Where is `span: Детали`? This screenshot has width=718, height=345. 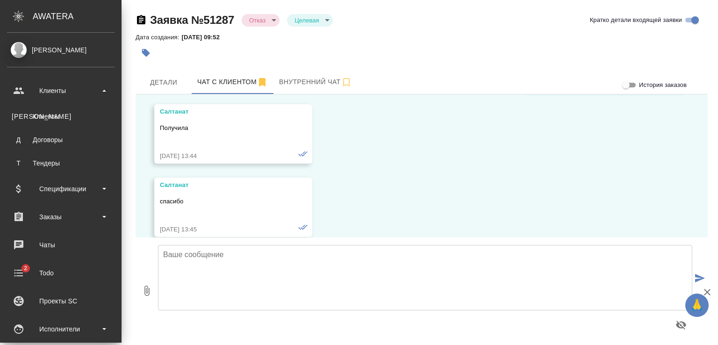
span: Детали is located at coordinates (164, 82).